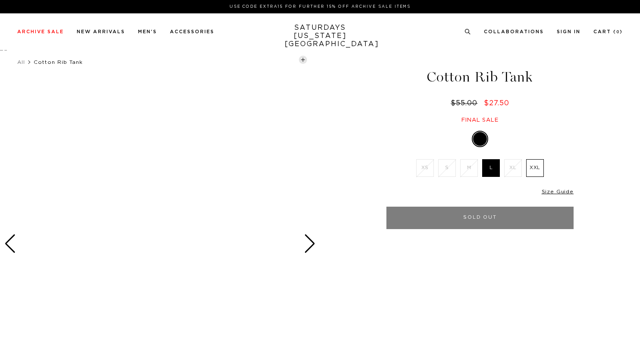  I want to click on span: $27.50, so click(496, 103).